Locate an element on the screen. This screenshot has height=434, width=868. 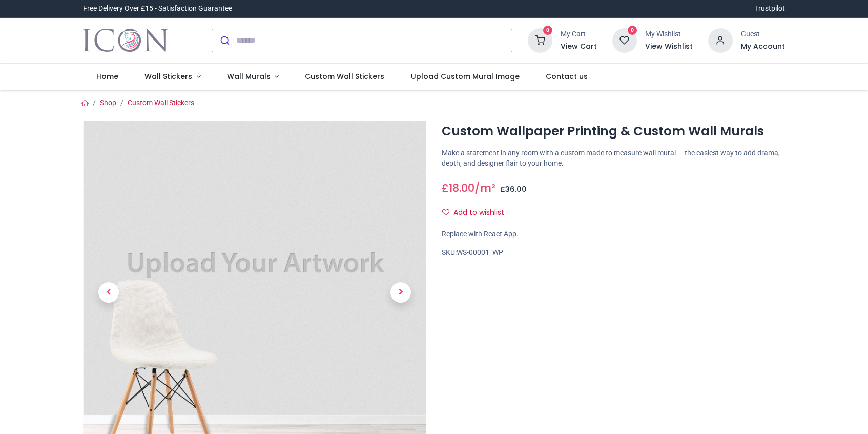
div: My Cart is located at coordinates (579, 34).